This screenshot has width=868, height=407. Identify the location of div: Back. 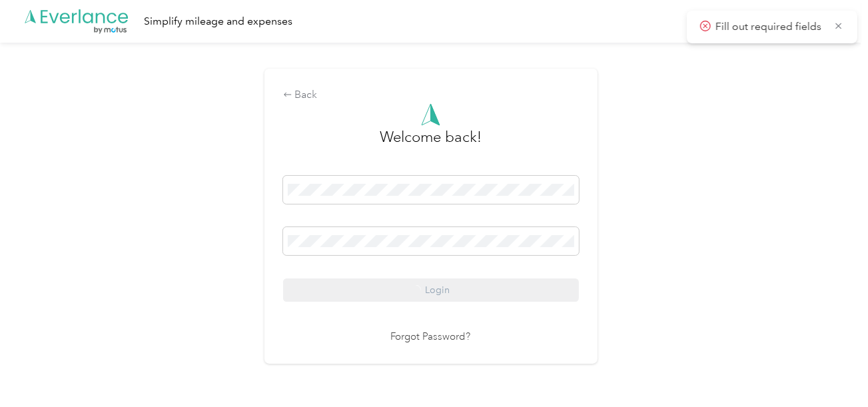
(431, 95).